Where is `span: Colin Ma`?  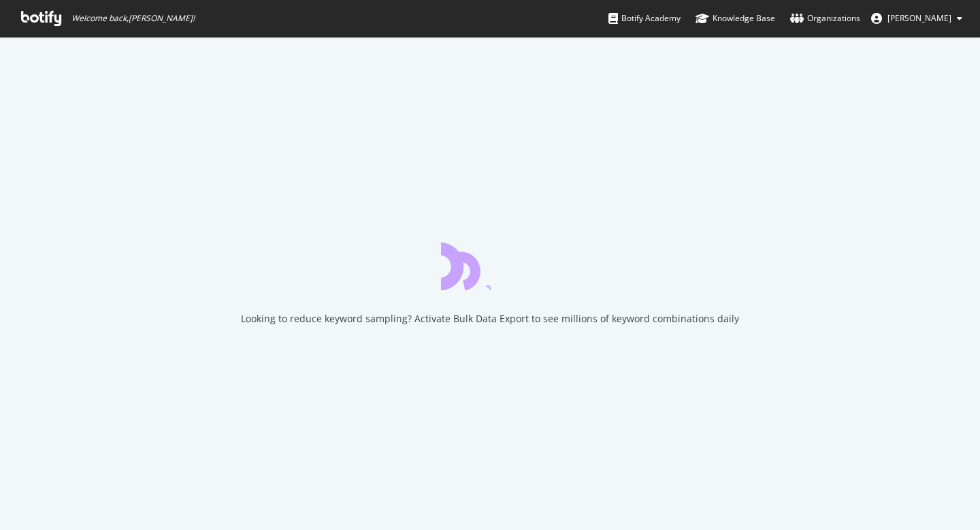 span: Colin Ma is located at coordinates (919, 18).